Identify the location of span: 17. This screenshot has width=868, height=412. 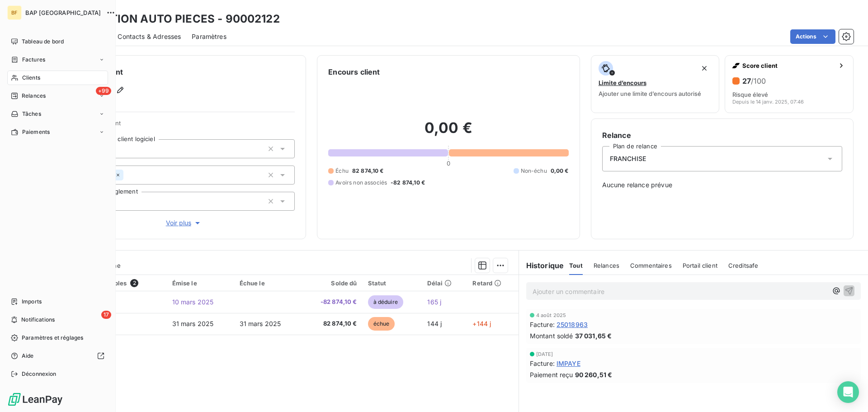
(107, 314).